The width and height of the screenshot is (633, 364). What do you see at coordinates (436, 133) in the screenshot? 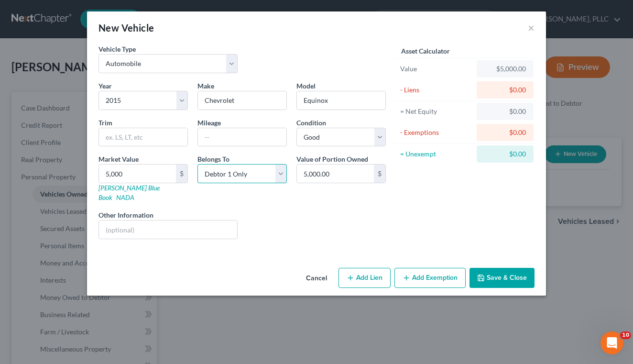
I see `div: - Exemptions` at bounding box center [436, 133].